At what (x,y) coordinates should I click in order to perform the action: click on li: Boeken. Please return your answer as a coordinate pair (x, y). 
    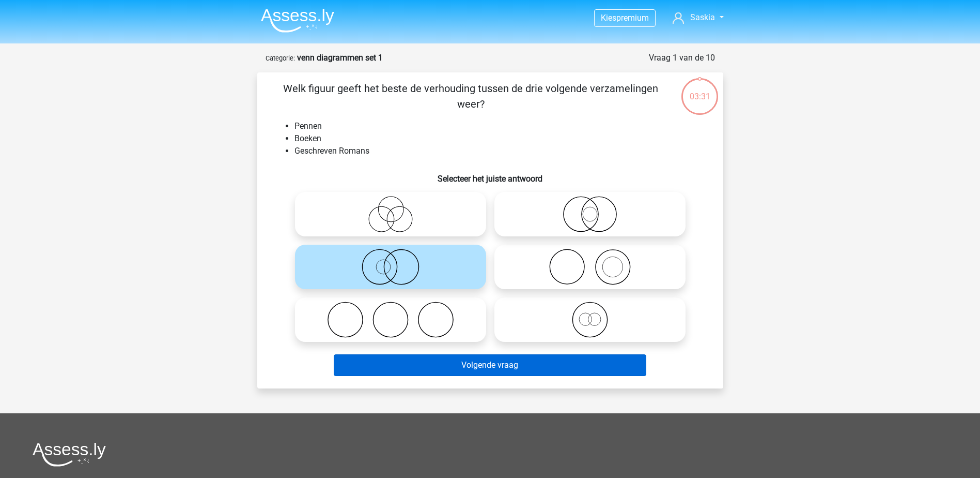
    Looking at the image, I should click on (500, 138).